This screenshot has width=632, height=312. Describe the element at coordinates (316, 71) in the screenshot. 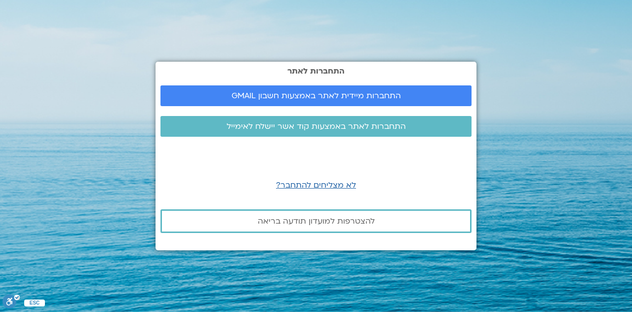

I see `h2: התחברות לאתר` at that location.